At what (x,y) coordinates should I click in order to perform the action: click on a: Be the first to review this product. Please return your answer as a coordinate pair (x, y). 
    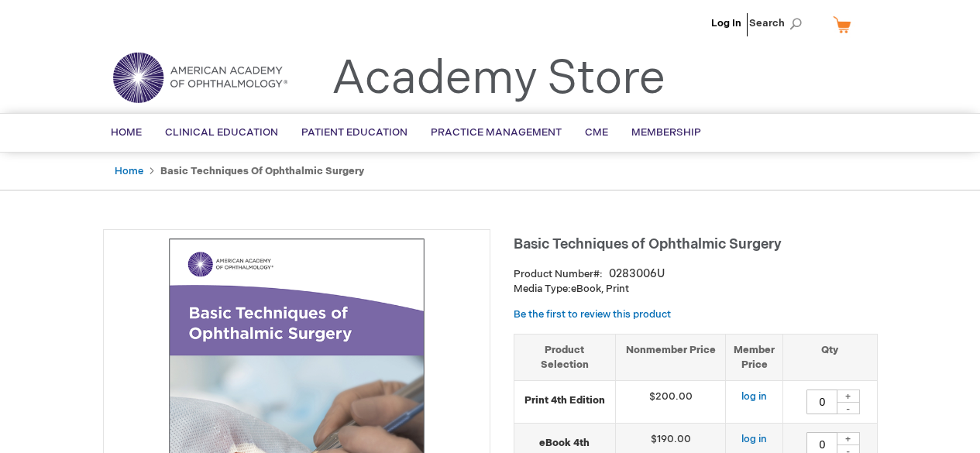
    Looking at the image, I should click on (592, 315).